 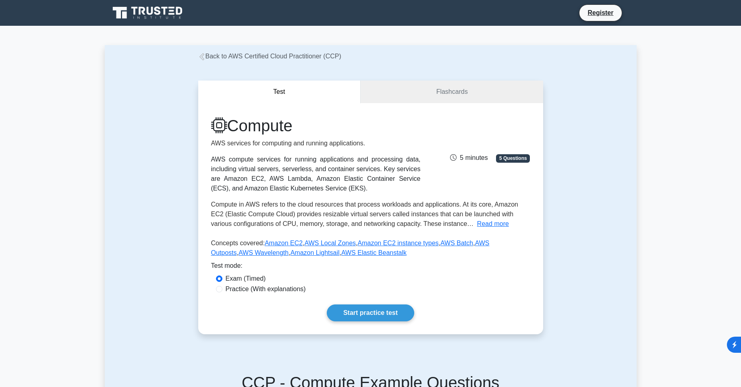 I want to click on a: AWS Wavelength, so click(x=264, y=253).